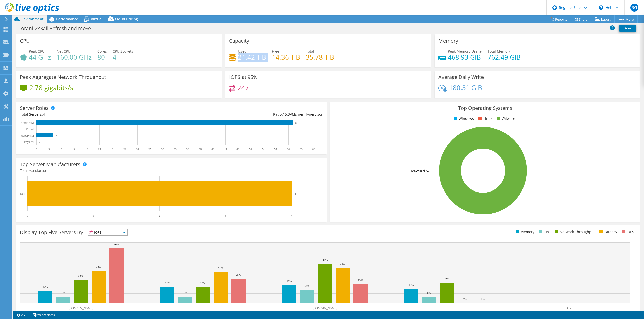 The width and height of the screenshot is (644, 319). What do you see at coordinates (524, 232) in the screenshot?
I see `li: Memory` at bounding box center [524, 232].